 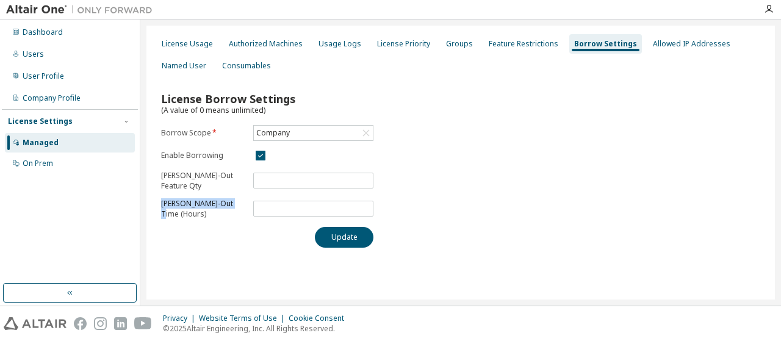 What do you see at coordinates (40, 121) in the screenshot?
I see `div: License Settings` at bounding box center [40, 121].